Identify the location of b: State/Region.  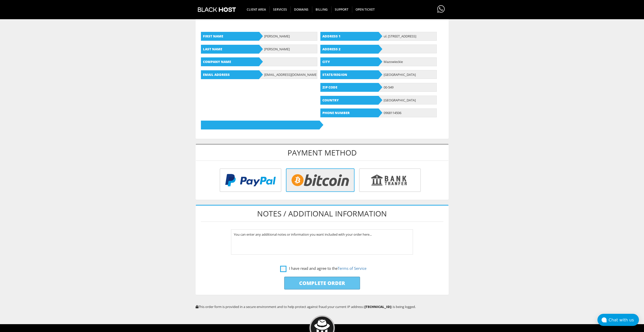
(349, 75).